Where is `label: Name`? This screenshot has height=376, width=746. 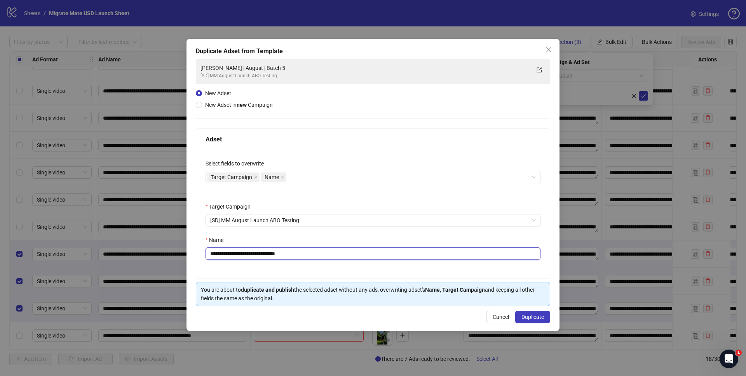 label: Name is located at coordinates (217, 240).